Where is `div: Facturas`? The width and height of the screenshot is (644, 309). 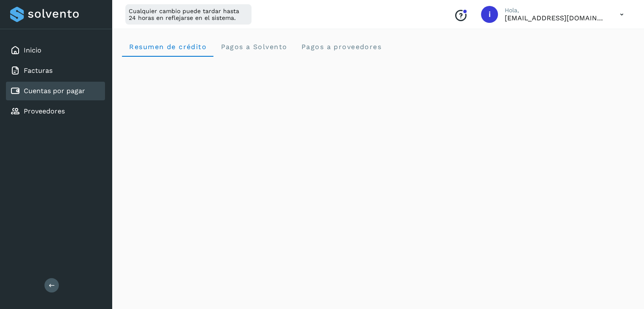 div: Facturas is located at coordinates (56, 70).